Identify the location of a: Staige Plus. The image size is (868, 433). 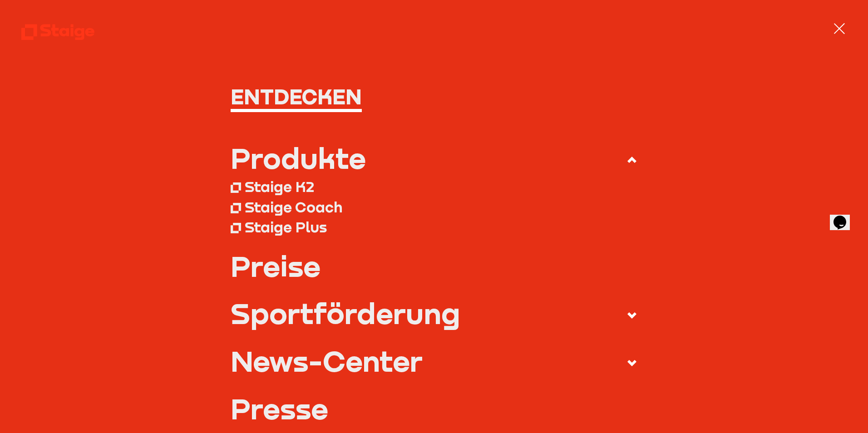
(434, 227).